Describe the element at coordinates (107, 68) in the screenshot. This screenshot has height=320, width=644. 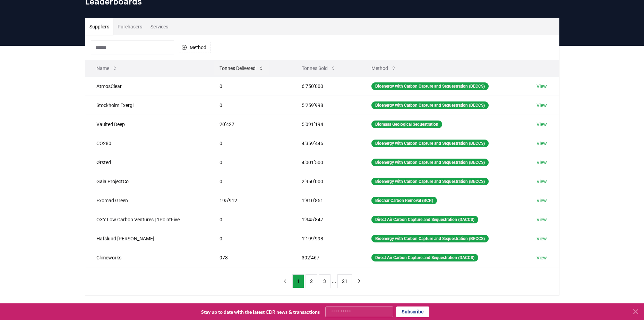
I see `button: Name` at that location.